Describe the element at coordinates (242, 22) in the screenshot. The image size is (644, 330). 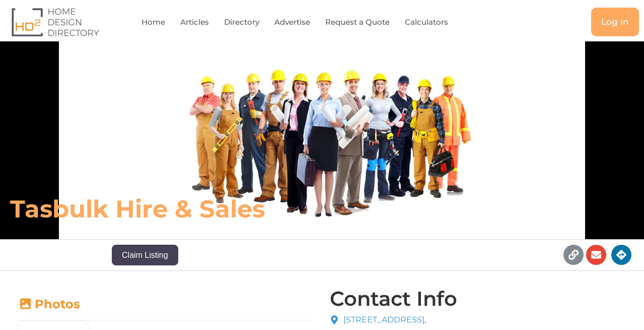
I see `a: Directory` at that location.